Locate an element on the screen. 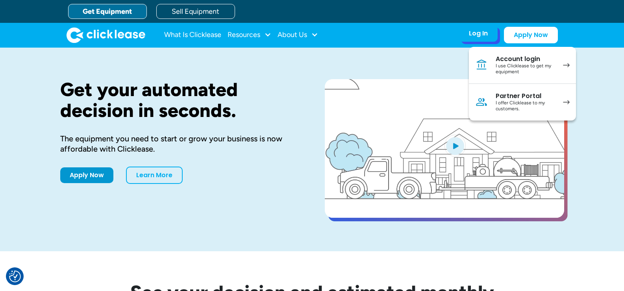 The height and width of the screenshot is (291, 624). div: Account login is located at coordinates (526, 59).